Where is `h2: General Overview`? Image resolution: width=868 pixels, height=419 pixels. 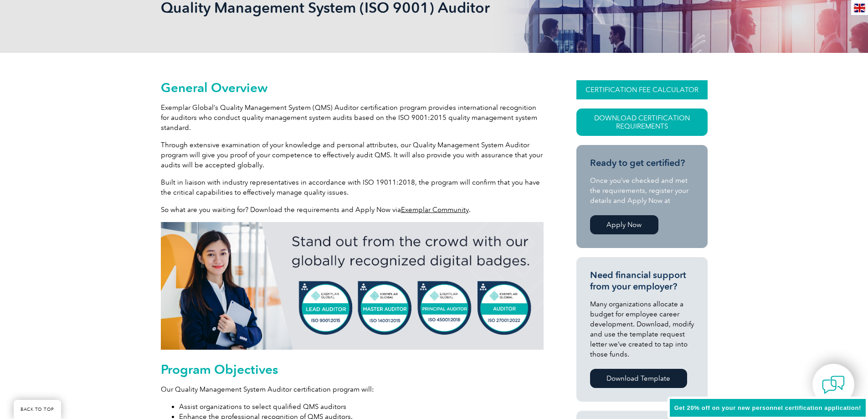 h2: General Overview is located at coordinates (352, 88).